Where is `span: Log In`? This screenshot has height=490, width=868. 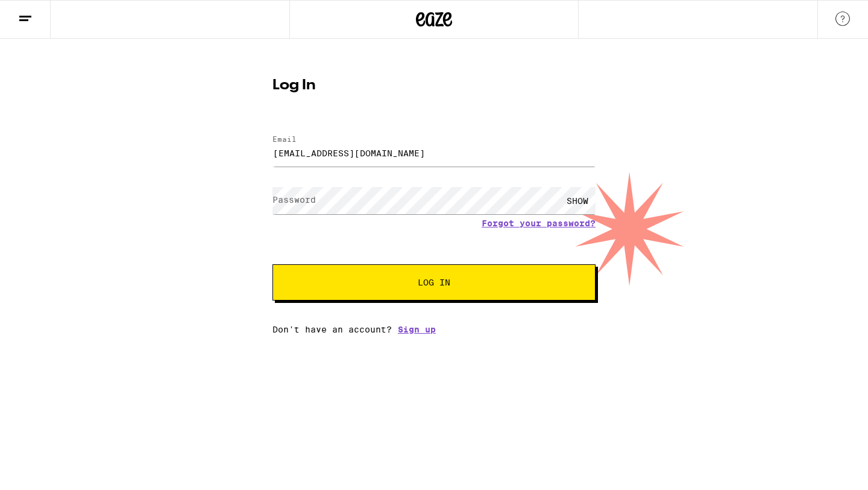 span: Log In is located at coordinates (434, 283).